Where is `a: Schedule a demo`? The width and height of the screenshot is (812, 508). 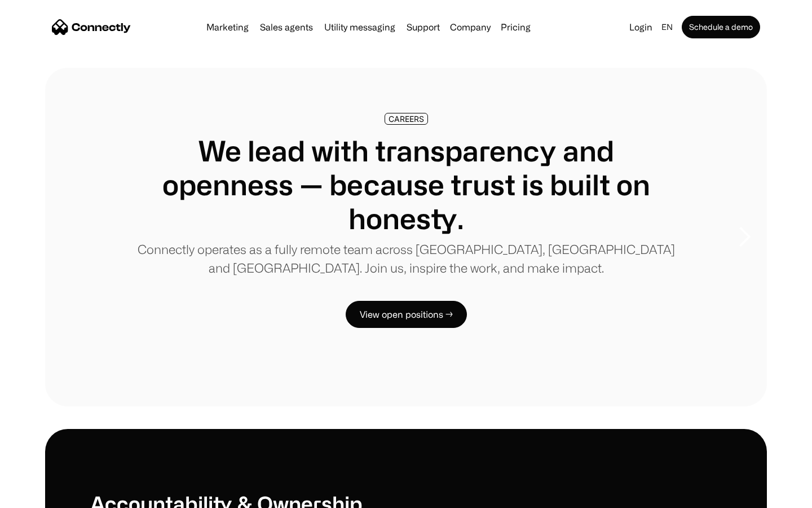
a: Schedule a demo is located at coordinates (721, 27).